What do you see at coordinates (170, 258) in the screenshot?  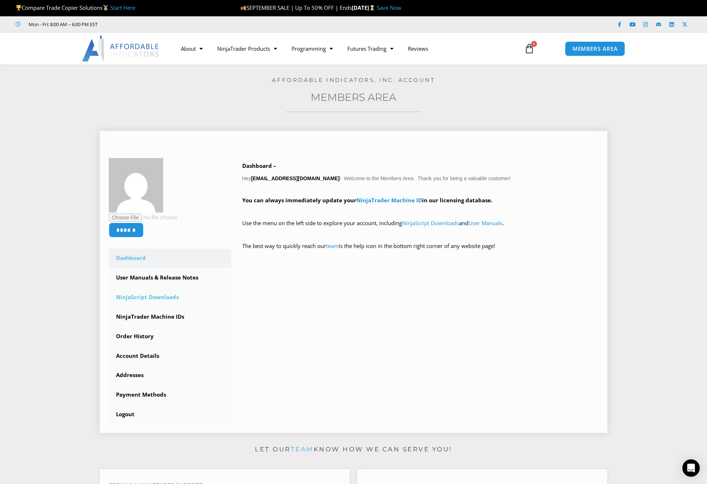 I see `a: Dashboard` at bounding box center [170, 258].